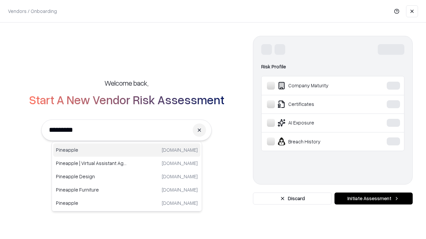  Describe the element at coordinates (127, 177) in the screenshot. I see `div: Suggestions` at that location.